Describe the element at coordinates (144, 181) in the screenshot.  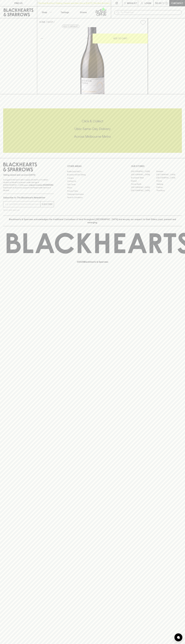
I see `a: Elwood` at that location.